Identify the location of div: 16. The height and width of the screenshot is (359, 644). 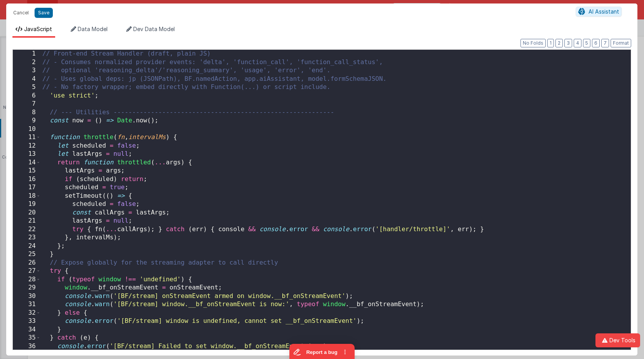
(27, 180).